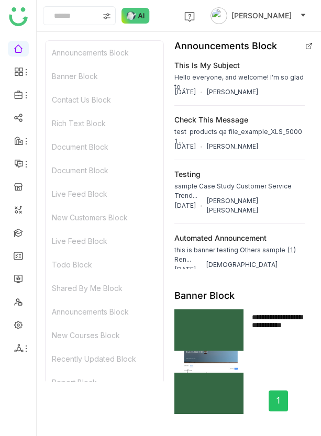 The width and height of the screenshot is (321, 436). I want to click on img: ask-buddy-normal.svg, so click(136, 16).